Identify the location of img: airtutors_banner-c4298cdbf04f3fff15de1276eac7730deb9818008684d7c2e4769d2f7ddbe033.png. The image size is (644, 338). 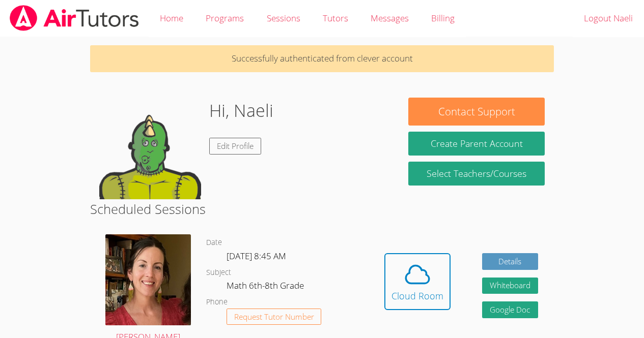
(74, 18).